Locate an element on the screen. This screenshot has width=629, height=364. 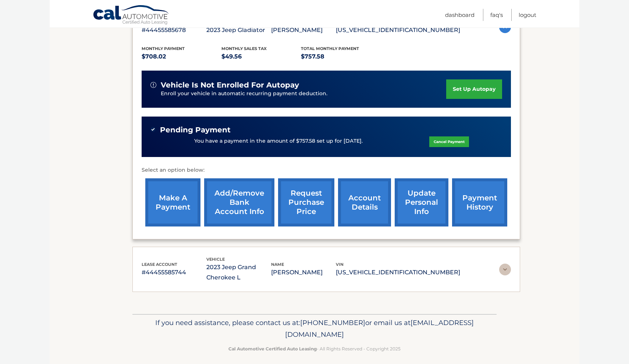
span: vin is located at coordinates (340, 264).